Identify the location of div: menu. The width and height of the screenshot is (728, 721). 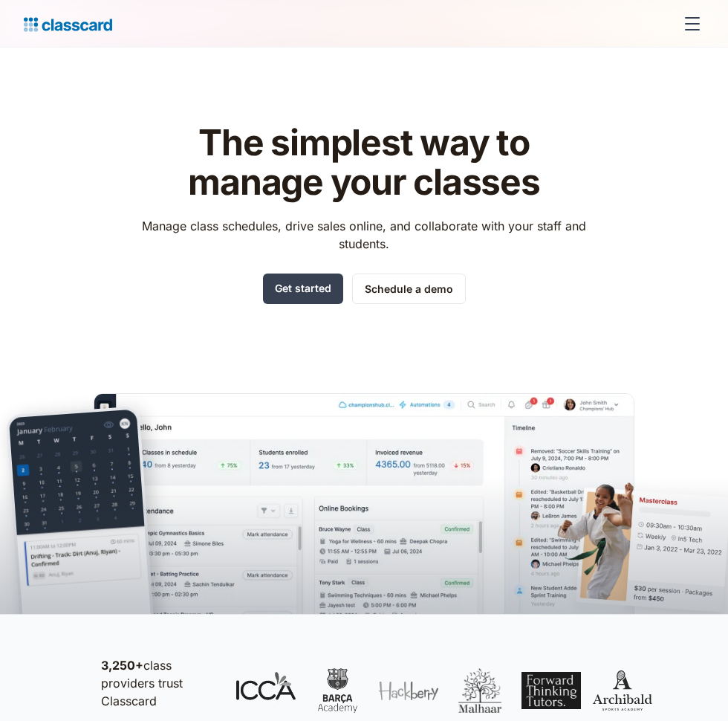
(689, 23).